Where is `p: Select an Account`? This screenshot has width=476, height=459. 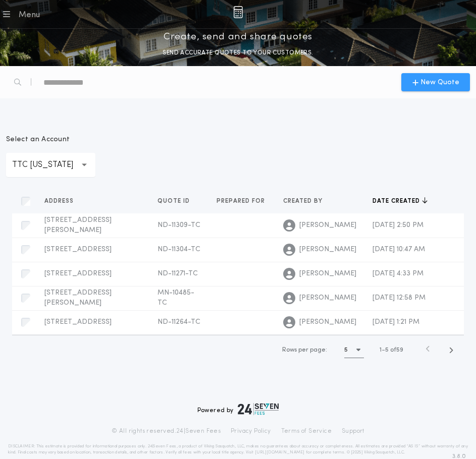
p: Select an Account is located at coordinates (51, 139).